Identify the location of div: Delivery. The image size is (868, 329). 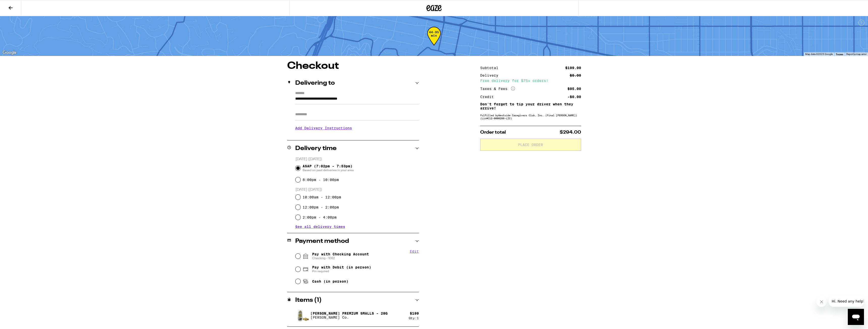
(491, 75).